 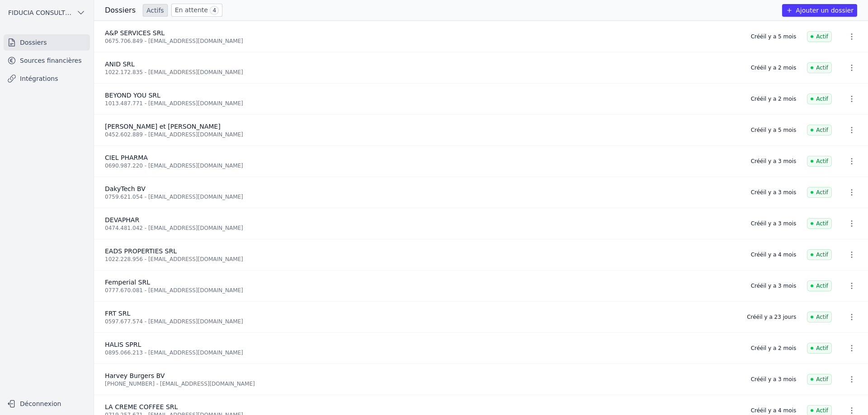 I want to click on span: DakyTech BV, so click(x=125, y=188).